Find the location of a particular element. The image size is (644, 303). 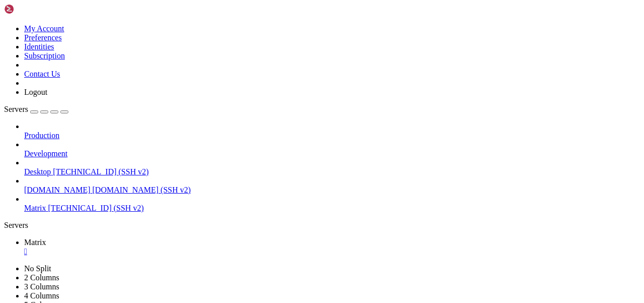

a: Development is located at coordinates (332, 154).